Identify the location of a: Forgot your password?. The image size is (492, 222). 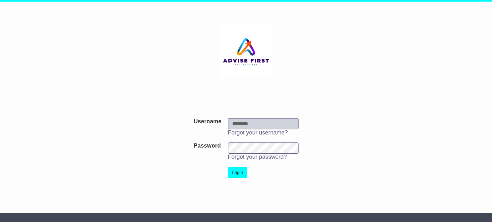
(257, 157).